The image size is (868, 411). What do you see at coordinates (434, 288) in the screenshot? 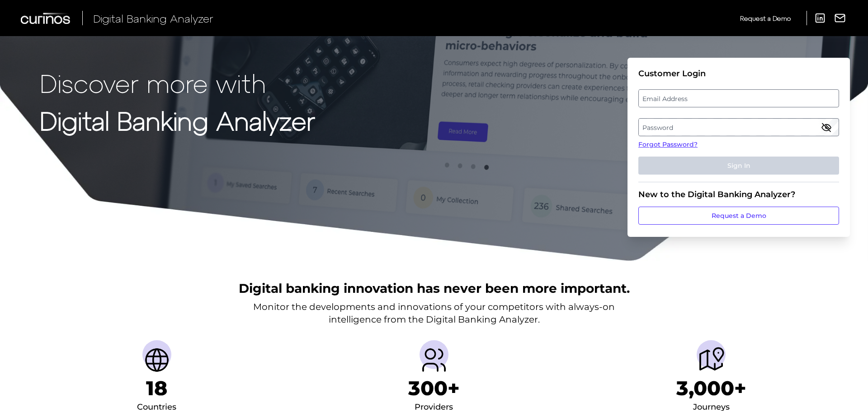
I see `h2: Digital banking innovation has never been more important.` at bounding box center [434, 288].